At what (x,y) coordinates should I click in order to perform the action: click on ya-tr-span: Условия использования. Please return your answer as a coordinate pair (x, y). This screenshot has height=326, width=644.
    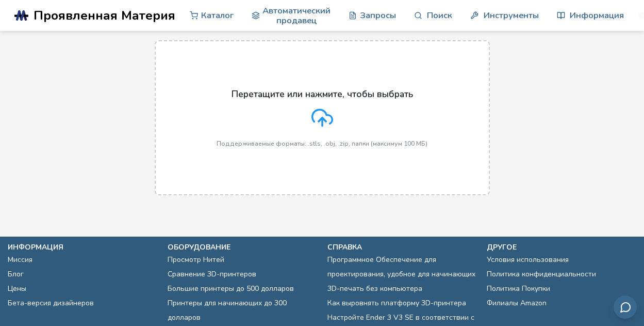
    Looking at the image, I should click on (528, 259).